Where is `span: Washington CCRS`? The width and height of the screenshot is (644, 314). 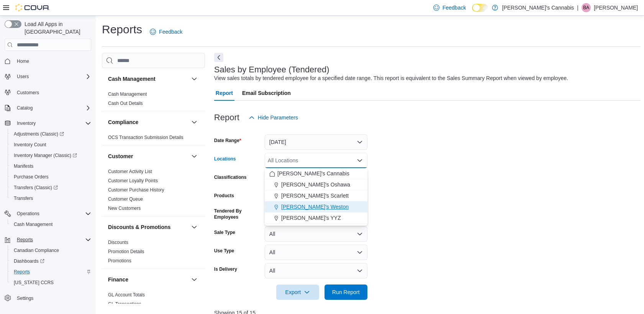
span: Washington CCRS is located at coordinates (51, 283).